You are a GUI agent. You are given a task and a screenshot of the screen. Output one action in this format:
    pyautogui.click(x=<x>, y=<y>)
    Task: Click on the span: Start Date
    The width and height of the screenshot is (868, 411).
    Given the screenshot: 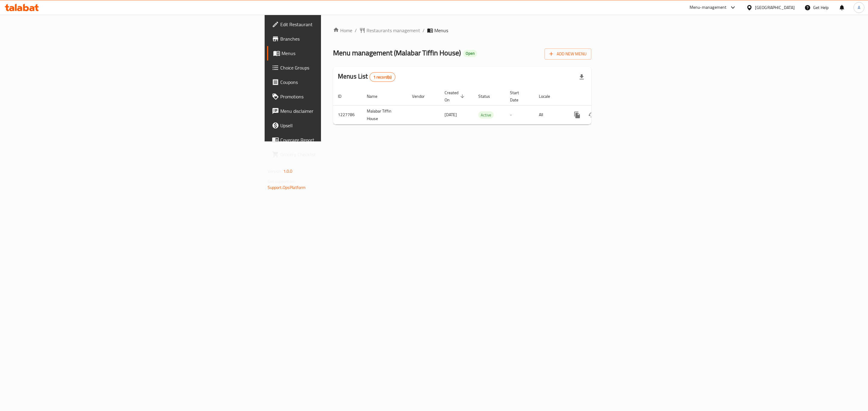 What is the action you would take?
    pyautogui.click(x=518, y=96)
    